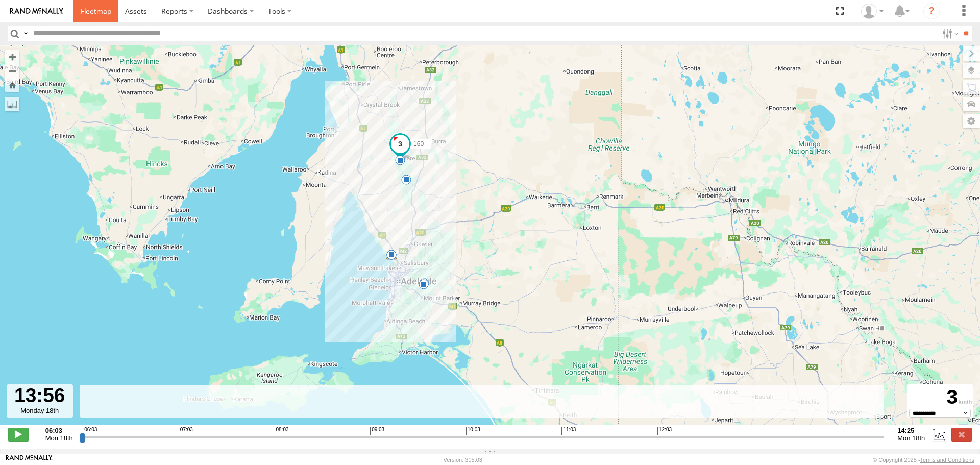  What do you see at coordinates (377, 430) in the screenshot?
I see `span: 09:03` at bounding box center [377, 430].